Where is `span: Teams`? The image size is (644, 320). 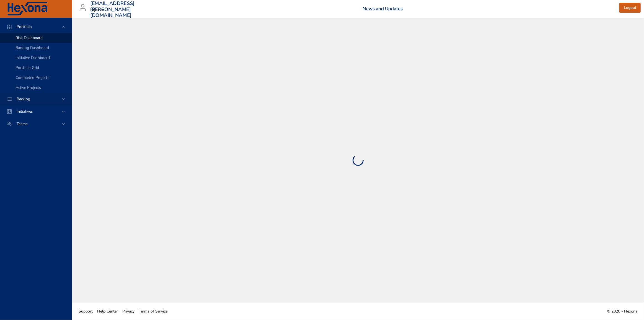 span: Teams is located at coordinates (22, 124).